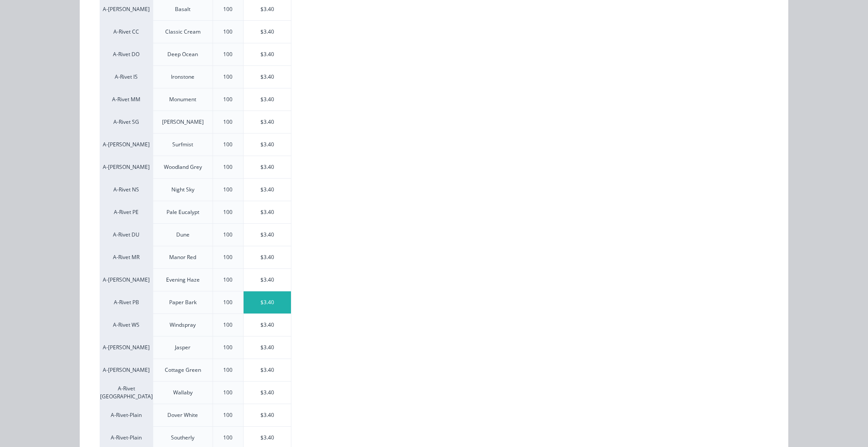 The width and height of the screenshot is (868, 447). Describe the element at coordinates (126, 302) in the screenshot. I see `div: A-Rivet PB` at that location.